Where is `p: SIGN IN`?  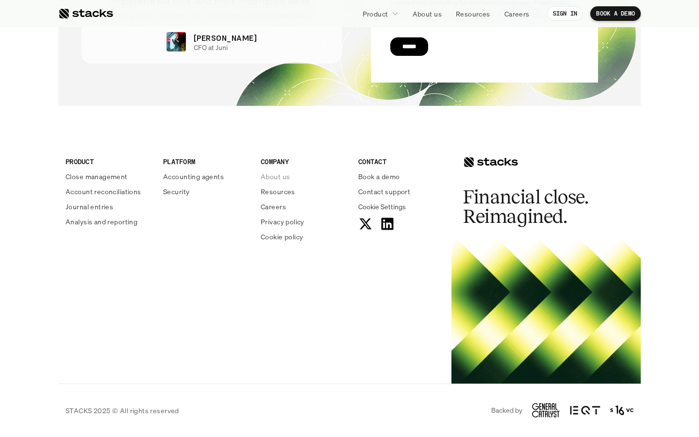
p: SIGN IN is located at coordinates (565, 14).